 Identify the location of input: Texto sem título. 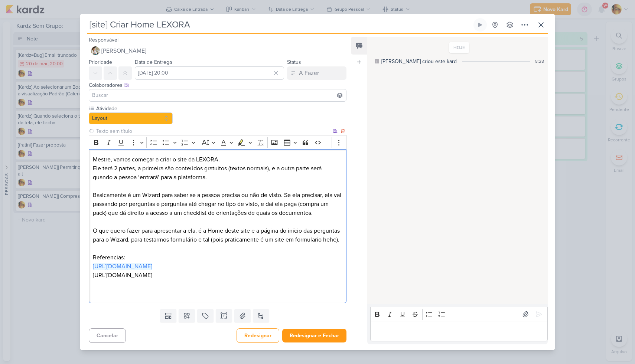
(213, 131).